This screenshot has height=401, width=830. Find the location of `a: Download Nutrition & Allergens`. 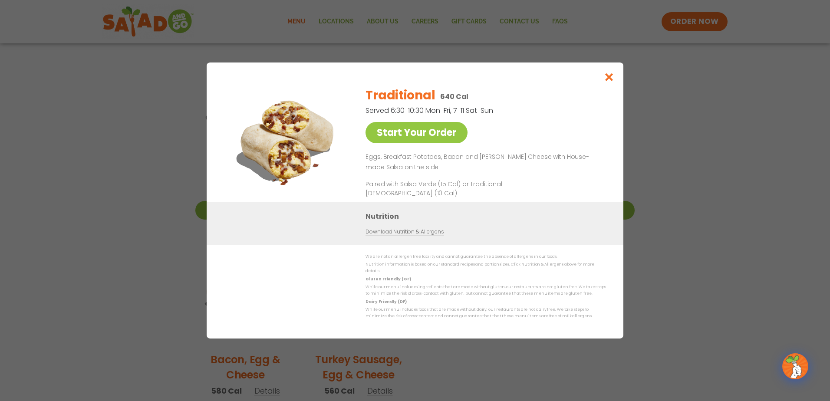

a: Download Nutrition & Allergens is located at coordinates (405, 232).